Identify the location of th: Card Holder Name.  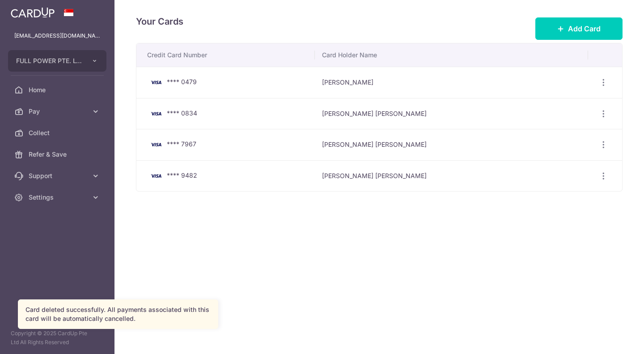
(451, 55).